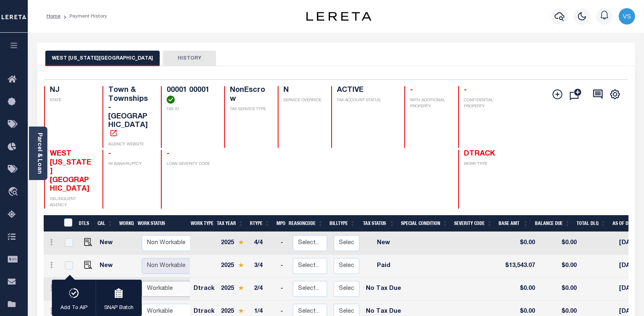  What do you see at coordinates (429, 104) in the screenshot?
I see `p: WITH ADDITIONAL PROPERTY` at bounding box center [429, 104].